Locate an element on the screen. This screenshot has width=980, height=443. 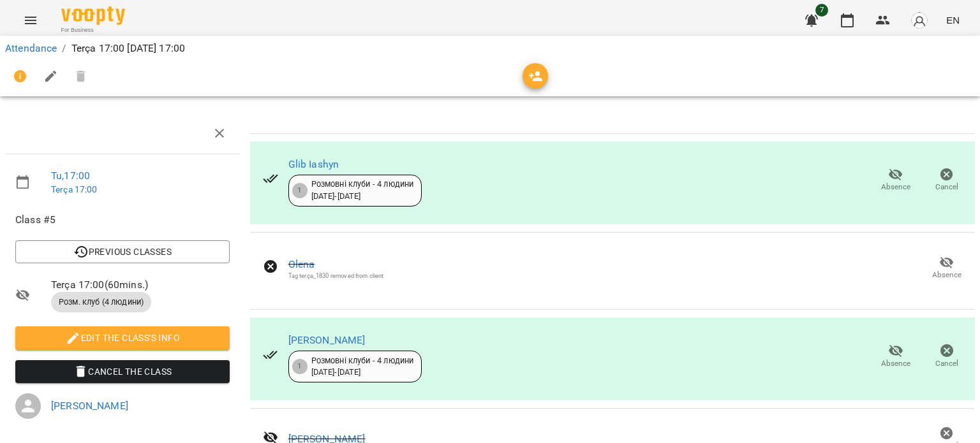
span: Edit the class's Info is located at coordinates (123, 338).